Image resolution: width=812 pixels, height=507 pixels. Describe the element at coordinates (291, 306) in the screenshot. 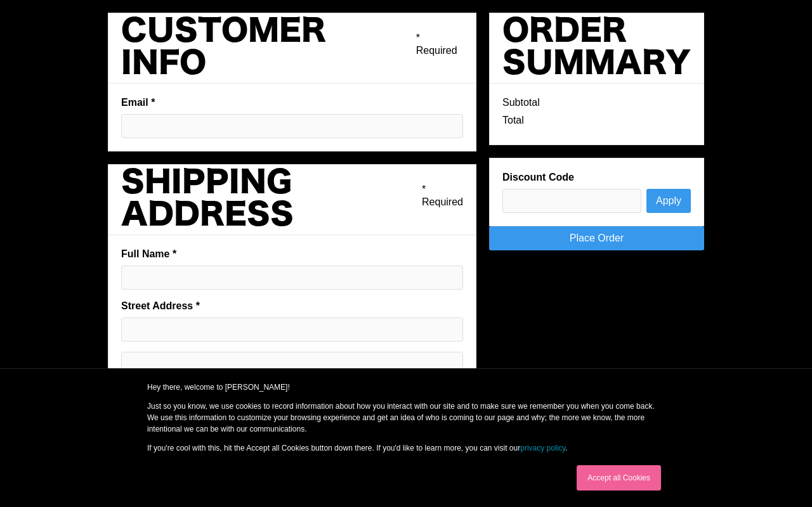

I see `label: Street Address *` at that location.